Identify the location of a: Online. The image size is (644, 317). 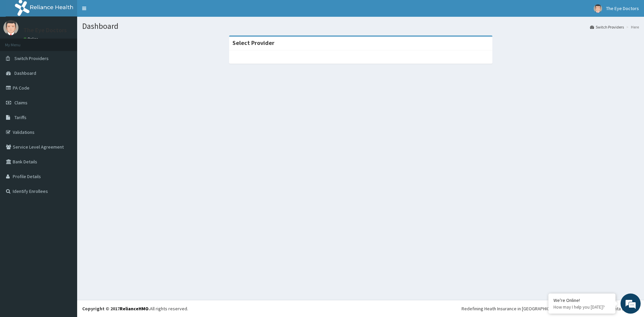
(32, 39).